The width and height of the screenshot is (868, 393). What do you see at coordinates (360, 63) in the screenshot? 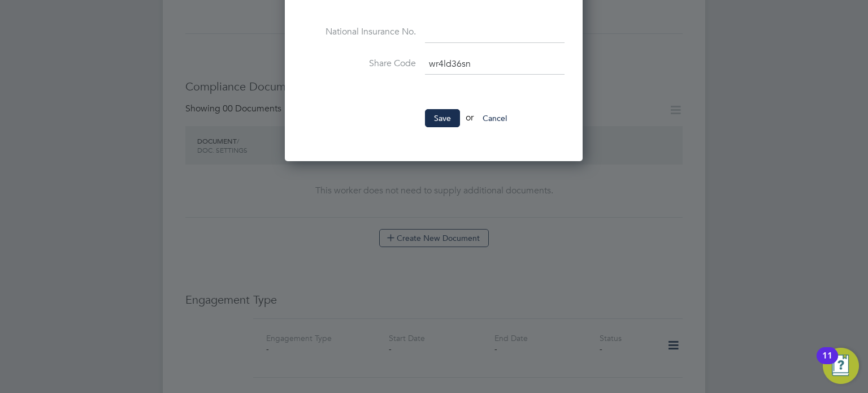
I see `label: Share Code` at bounding box center [360, 63].